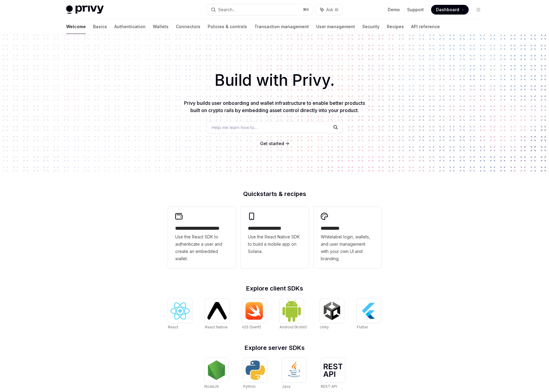  I want to click on a: Wallets, so click(161, 27).